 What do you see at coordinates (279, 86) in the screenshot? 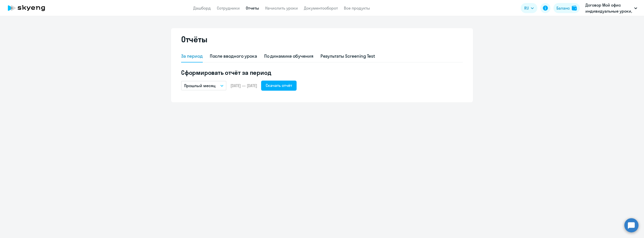
I see `div: Скачать отчёт` at bounding box center [279, 86].